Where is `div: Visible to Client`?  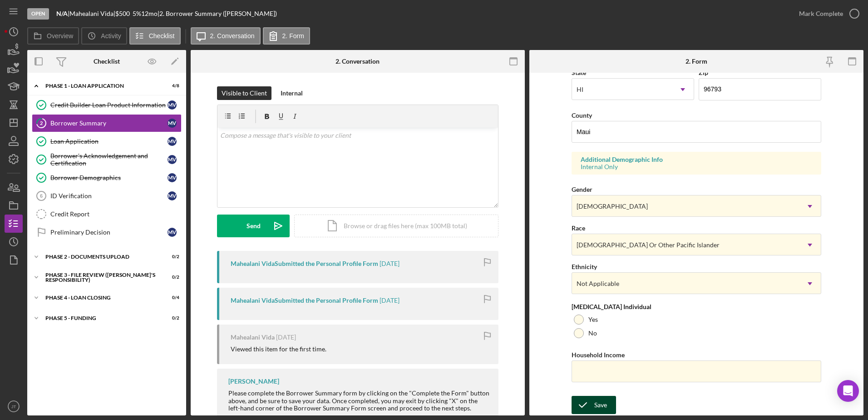 div: Visible to Client is located at coordinates (244, 93).